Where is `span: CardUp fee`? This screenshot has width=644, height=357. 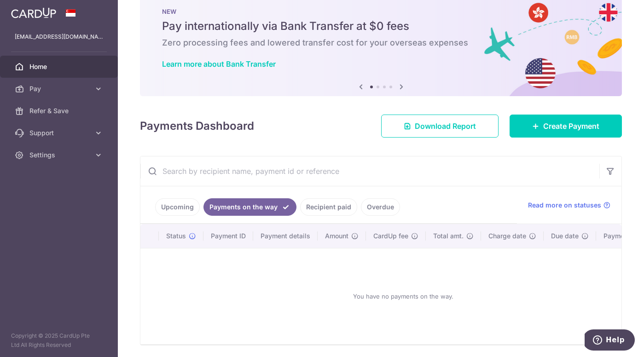 span: CardUp fee is located at coordinates (391, 236).